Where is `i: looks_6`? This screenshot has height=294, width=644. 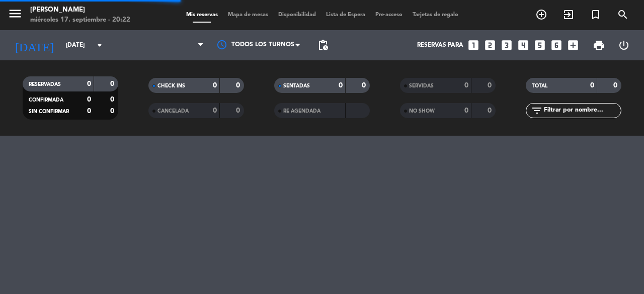
i: looks_6 is located at coordinates (556, 45).